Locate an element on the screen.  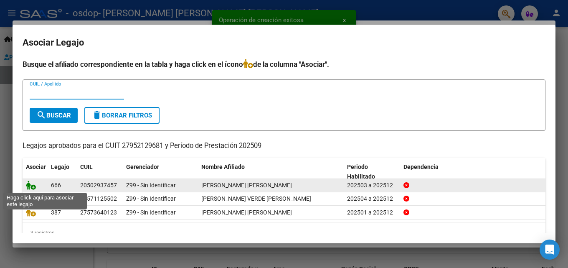
span: Asociar is located at coordinates (36, 167).